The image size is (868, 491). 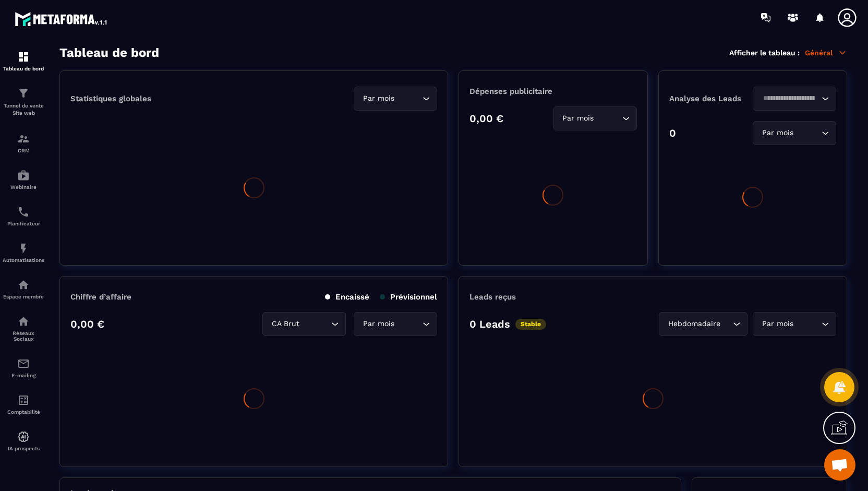 I want to click on img: scheduler, so click(x=23, y=212).